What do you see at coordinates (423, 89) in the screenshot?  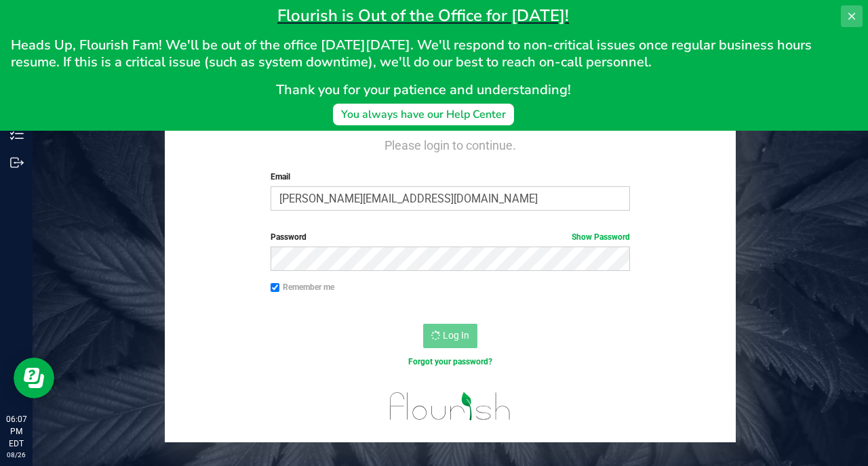 I see `span: Thank you for your patience and understanding!` at bounding box center [423, 89].